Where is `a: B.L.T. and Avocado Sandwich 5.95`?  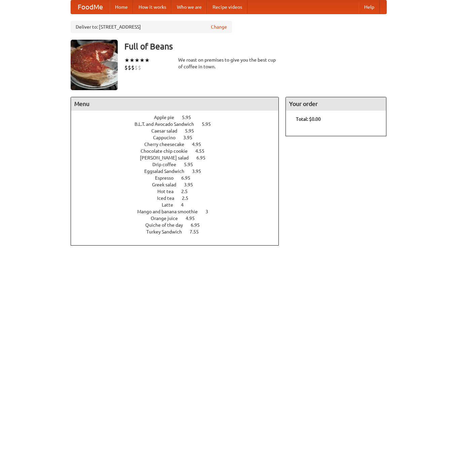 a: B.L.T. and Avocado Sandwich 5.95 is located at coordinates (179, 124).